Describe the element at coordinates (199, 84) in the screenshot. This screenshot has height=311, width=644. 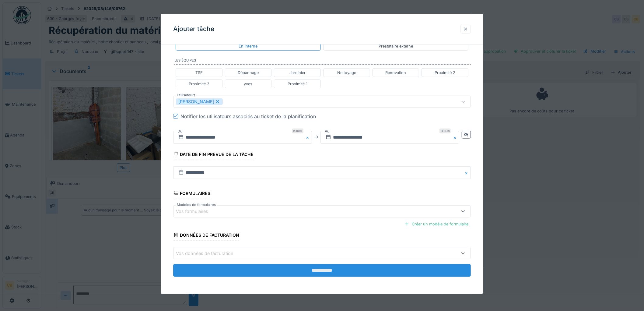
I see `div: Proximité 3` at that location.